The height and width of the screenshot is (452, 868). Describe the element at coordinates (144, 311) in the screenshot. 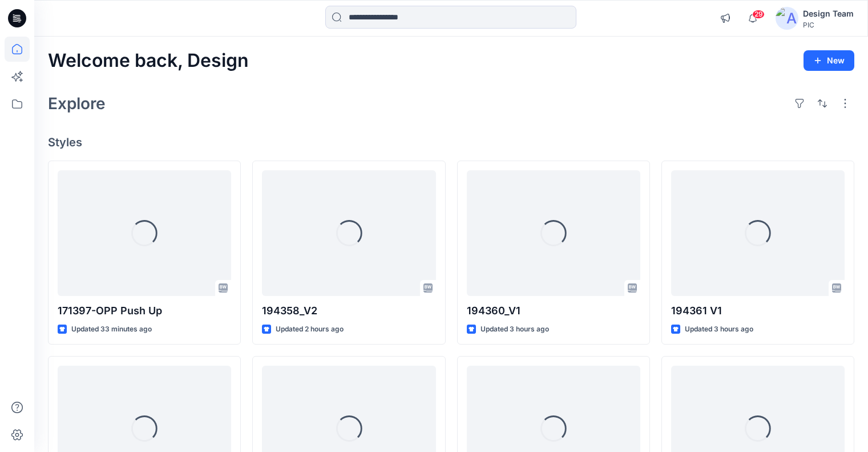

I see `p: 171397-OPP Push Up` at that location.